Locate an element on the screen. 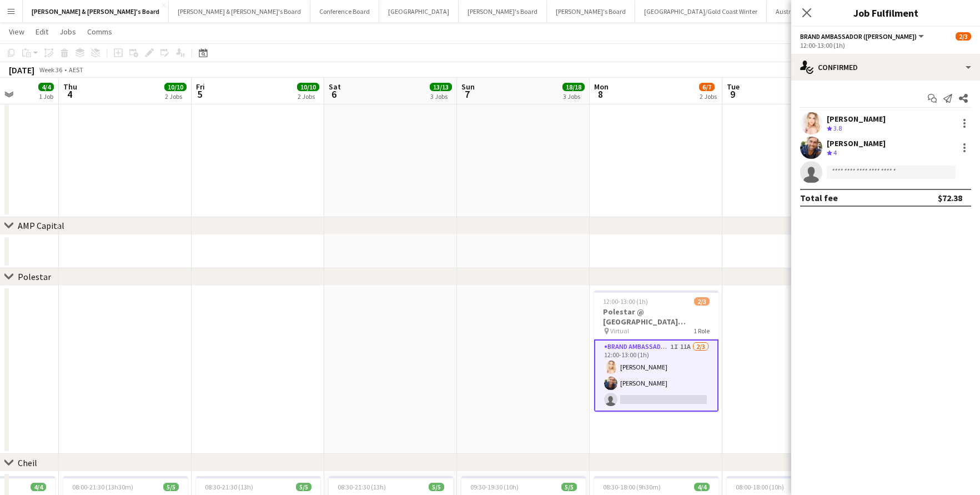 This screenshot has height=495, width=980. a: Jobs is located at coordinates (68, 32).